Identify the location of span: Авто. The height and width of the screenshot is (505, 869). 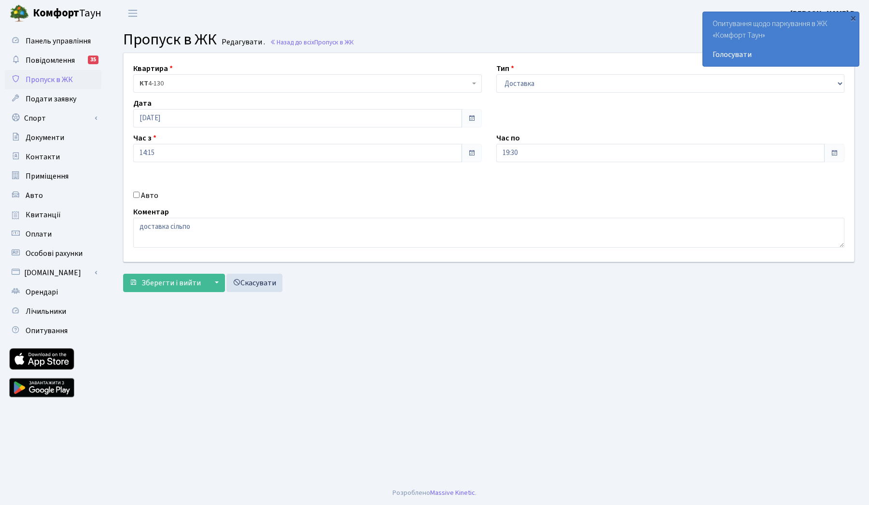
(34, 196).